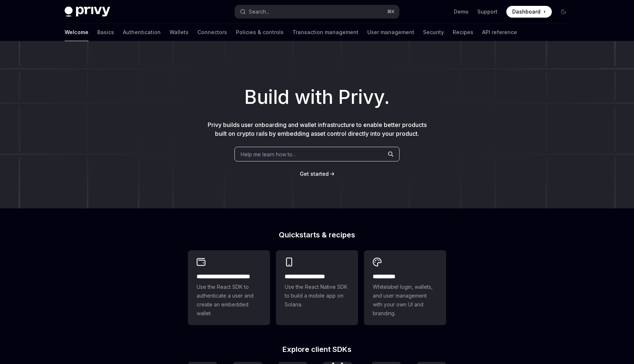 Image resolution: width=634 pixels, height=364 pixels. I want to click on a: Transaction management, so click(326, 32).